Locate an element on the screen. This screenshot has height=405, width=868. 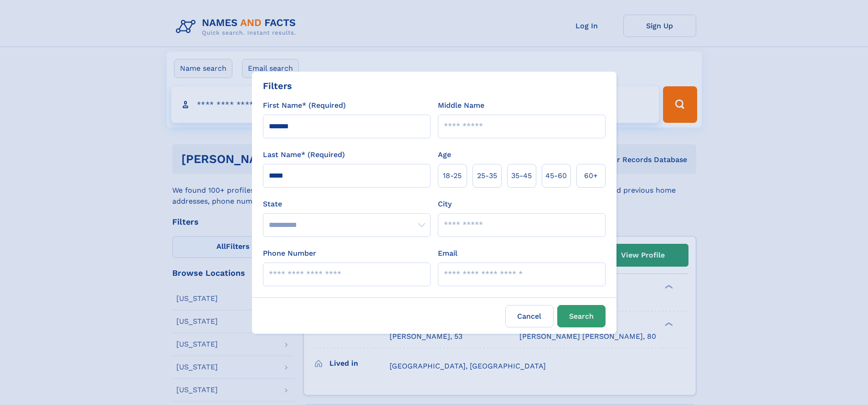
span: 18‑25 is located at coordinates (452, 176).